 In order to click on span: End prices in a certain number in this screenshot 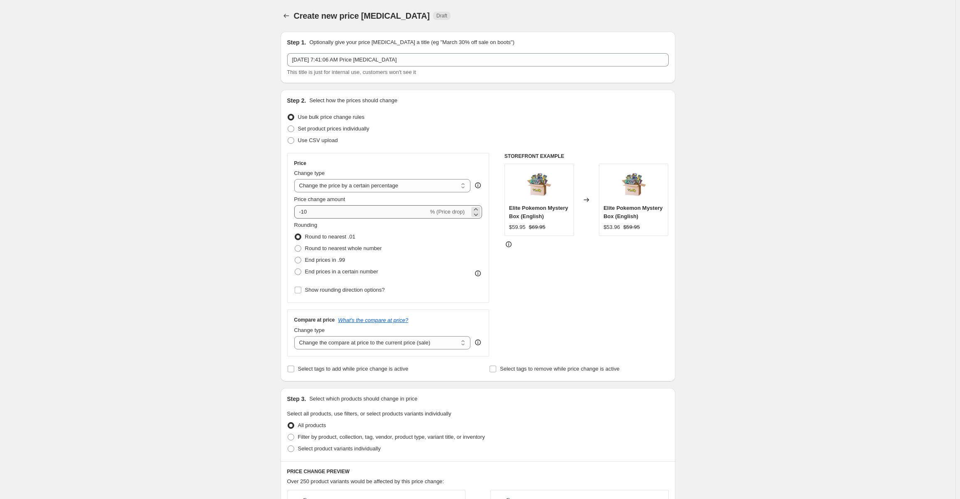, I will do `click(342, 271)`.